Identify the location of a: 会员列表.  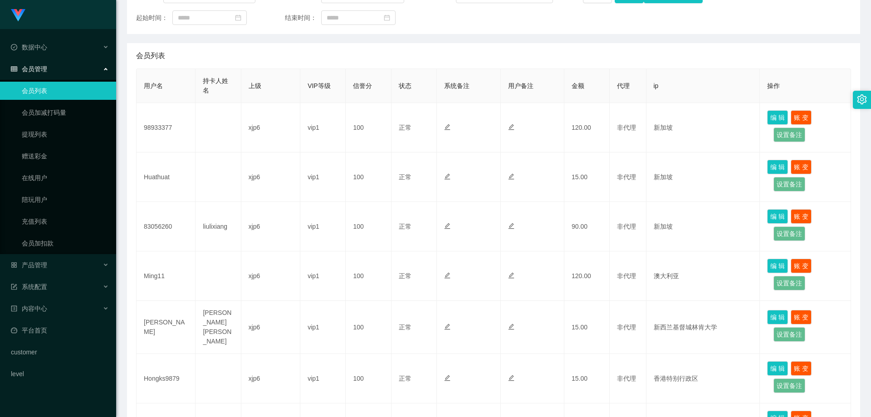
(65, 91).